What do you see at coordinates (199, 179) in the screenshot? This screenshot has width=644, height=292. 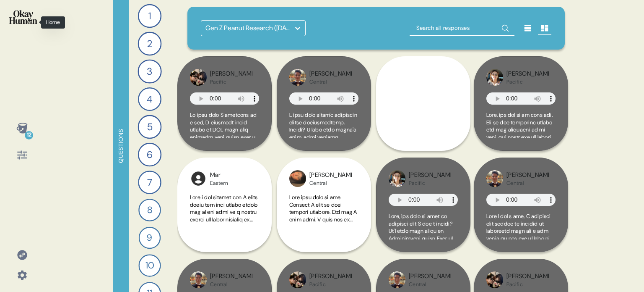 I see `img: l1ibTKarBSWXLOhlfT5LxFP+OttMJpPJZDKZTCbz9PgHEggSPYjZSwEAAAAASUVORK5CYII=` at bounding box center [199, 179].